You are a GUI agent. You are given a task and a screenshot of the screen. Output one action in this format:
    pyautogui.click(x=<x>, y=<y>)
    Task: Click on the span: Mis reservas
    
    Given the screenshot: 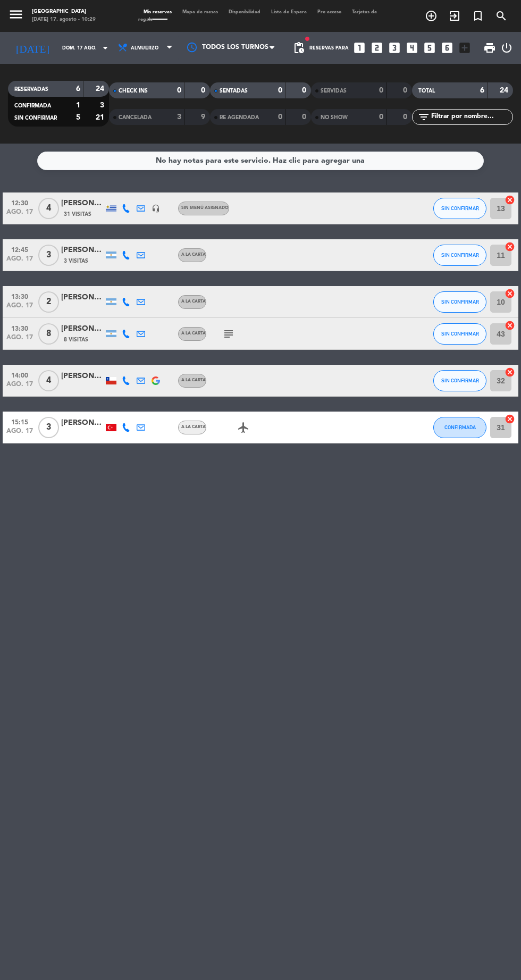 What is the action you would take?
    pyautogui.click(x=157, y=12)
    